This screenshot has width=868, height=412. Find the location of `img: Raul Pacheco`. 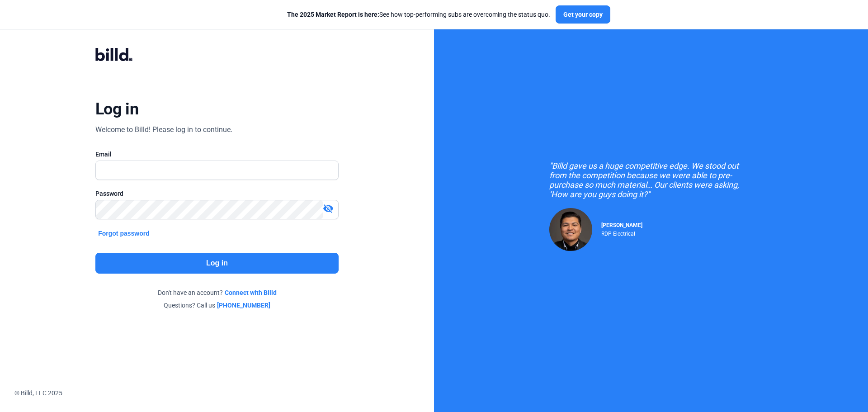

img: Raul Pacheco is located at coordinates (571, 229).